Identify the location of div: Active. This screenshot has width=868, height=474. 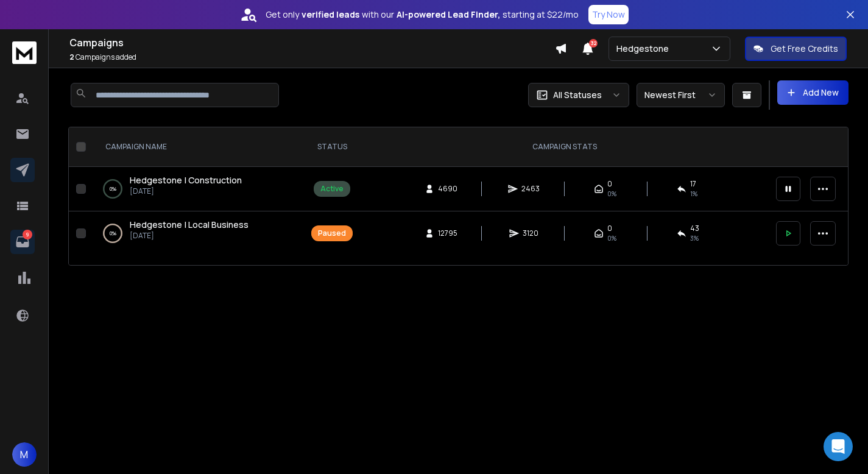
(332, 189).